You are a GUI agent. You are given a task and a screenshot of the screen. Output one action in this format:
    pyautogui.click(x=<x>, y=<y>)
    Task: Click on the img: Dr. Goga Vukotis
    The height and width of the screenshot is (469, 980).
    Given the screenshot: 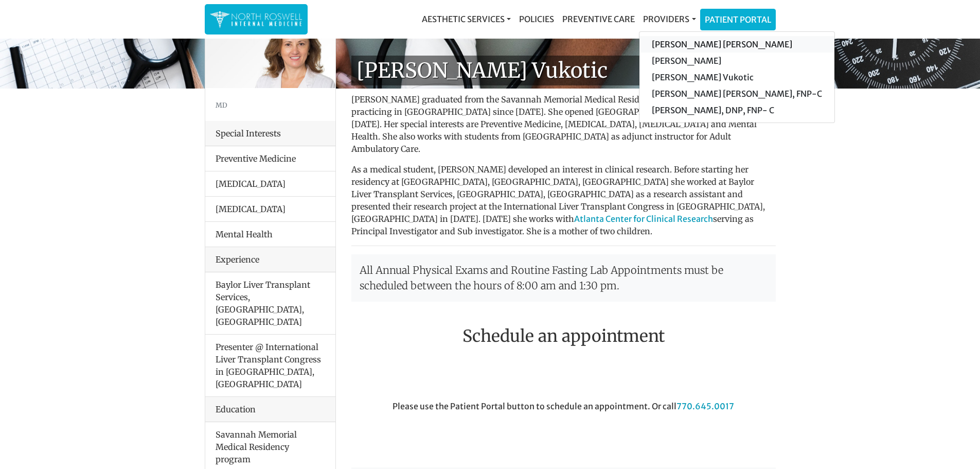 What is the action you would take?
    pyautogui.click(x=270, y=50)
    